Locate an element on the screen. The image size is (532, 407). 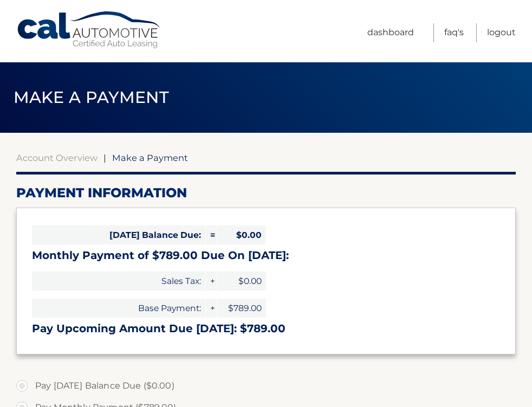
span: Sales Tax: is located at coordinates (118, 281).